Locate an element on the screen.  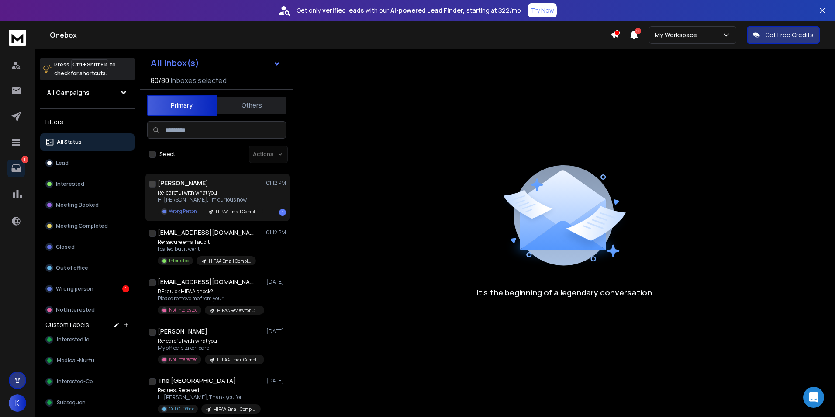
button: All Status is located at coordinates (87, 142).